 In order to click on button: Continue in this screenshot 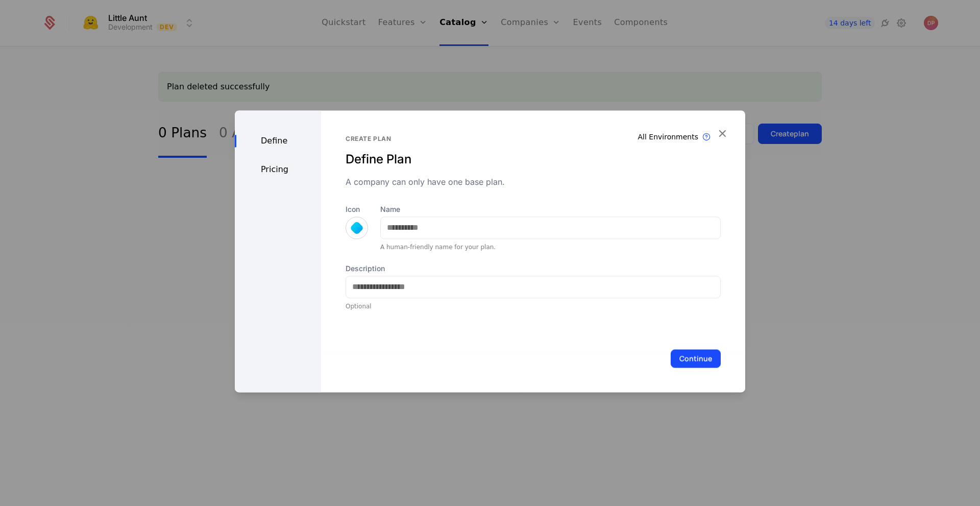, I will do `click(695, 358)`.